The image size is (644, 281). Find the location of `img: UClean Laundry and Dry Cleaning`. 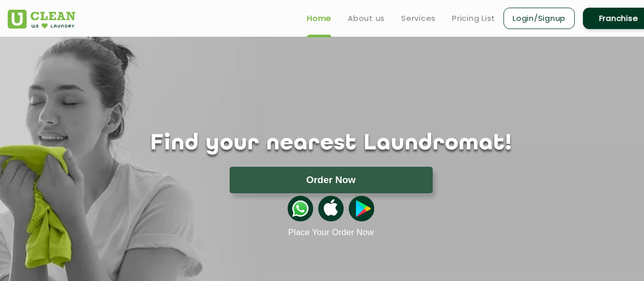

img: UClean Laundry and Dry Cleaning is located at coordinates (41, 19).